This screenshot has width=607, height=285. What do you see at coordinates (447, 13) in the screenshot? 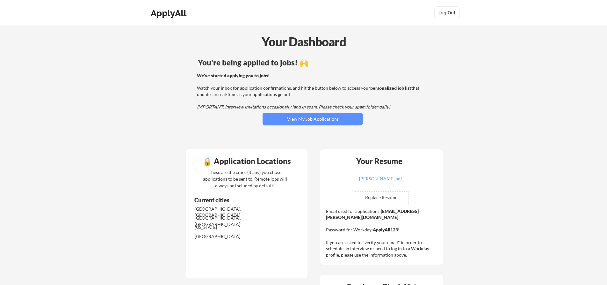
I see `button: Log Out` at bounding box center [447, 13].